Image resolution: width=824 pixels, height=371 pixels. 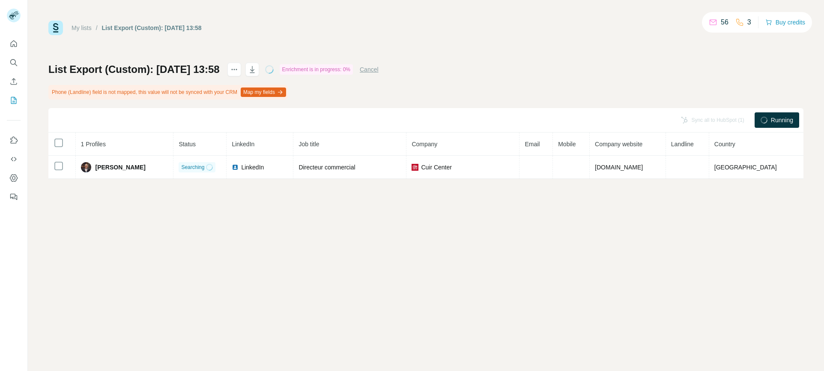 I want to click on span: Email, so click(x=532, y=144).